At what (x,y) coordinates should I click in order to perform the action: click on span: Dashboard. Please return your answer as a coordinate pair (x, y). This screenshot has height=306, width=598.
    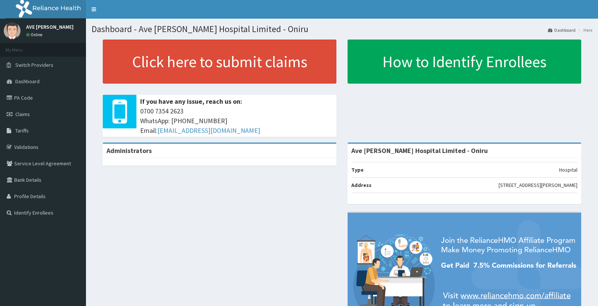
    Looking at the image, I should click on (27, 81).